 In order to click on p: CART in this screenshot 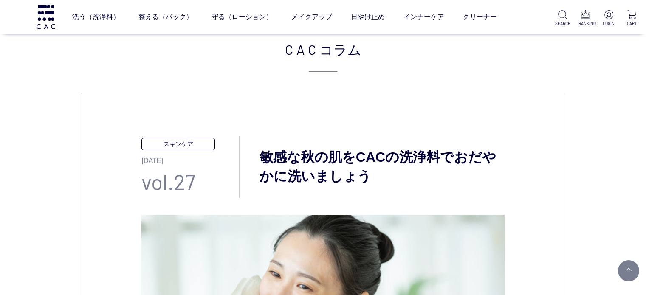, I will do `click(632, 23)`.